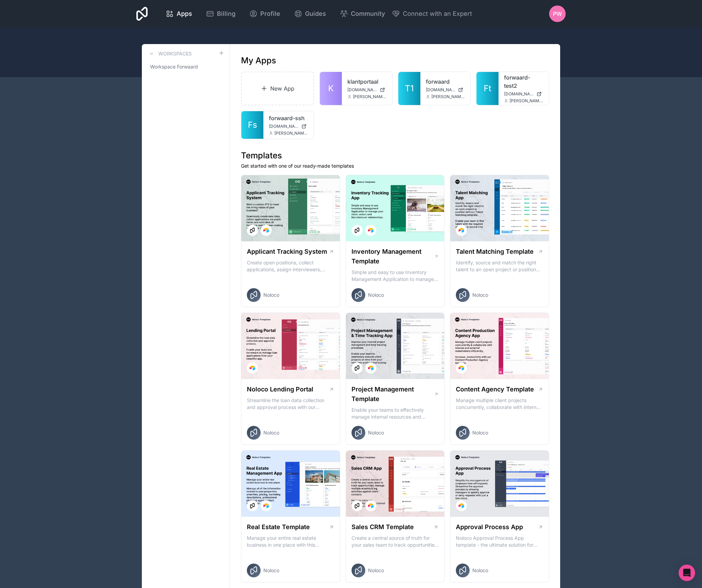  I want to click on p: Manage multiple client projects concurrently, collaborate with internal and external stakeholders..., so click(499, 404).